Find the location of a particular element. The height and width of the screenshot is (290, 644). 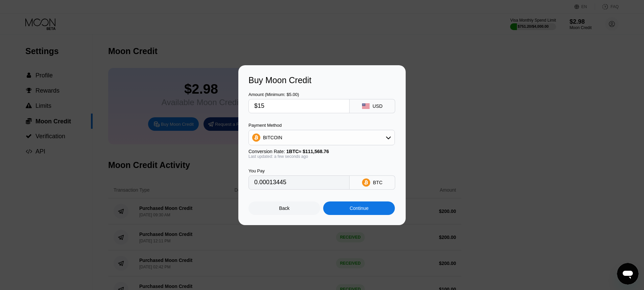

div: Continue is located at coordinates (359, 208).